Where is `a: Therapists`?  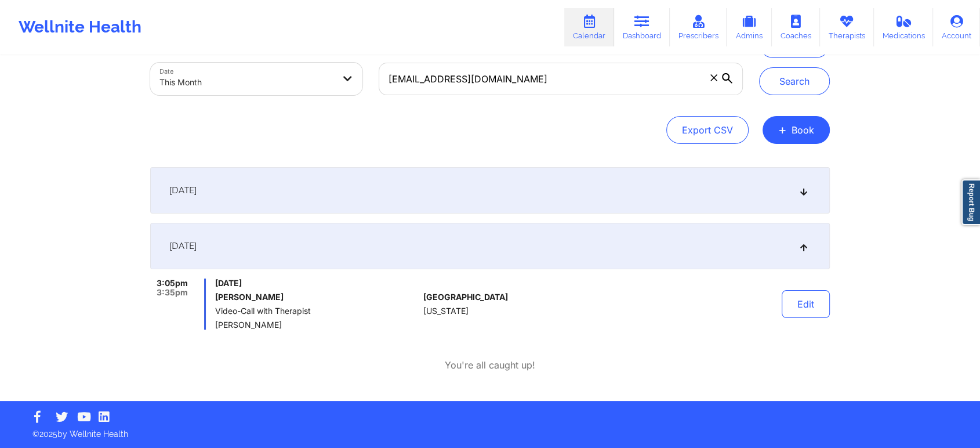
a: Therapists is located at coordinates (847, 27).